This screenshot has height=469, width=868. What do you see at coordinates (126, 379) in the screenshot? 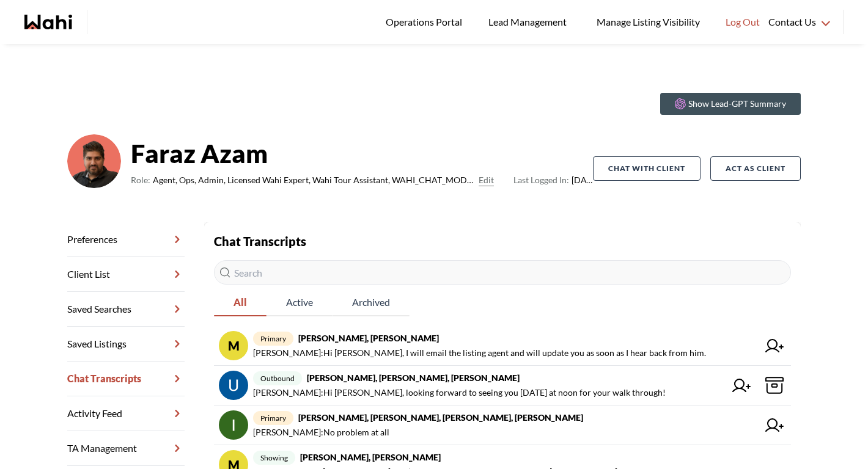
I see `a: Chat Transcripts` at bounding box center [126, 379].